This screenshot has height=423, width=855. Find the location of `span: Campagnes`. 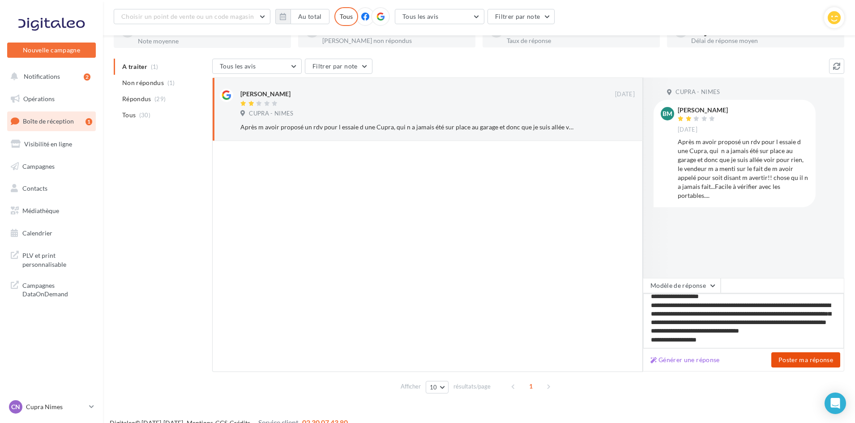

span: Campagnes is located at coordinates (39, 166).